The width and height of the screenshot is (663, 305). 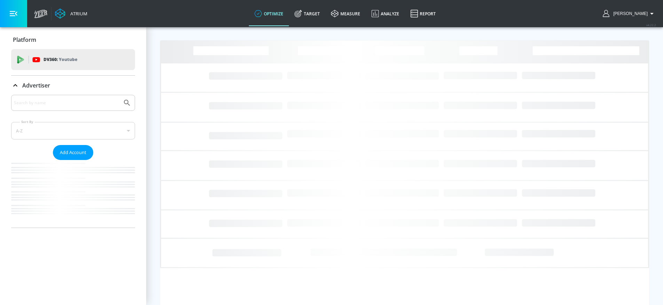 What do you see at coordinates (73, 60) in the screenshot?
I see `div: DV360: Youtube` at bounding box center [73, 60].